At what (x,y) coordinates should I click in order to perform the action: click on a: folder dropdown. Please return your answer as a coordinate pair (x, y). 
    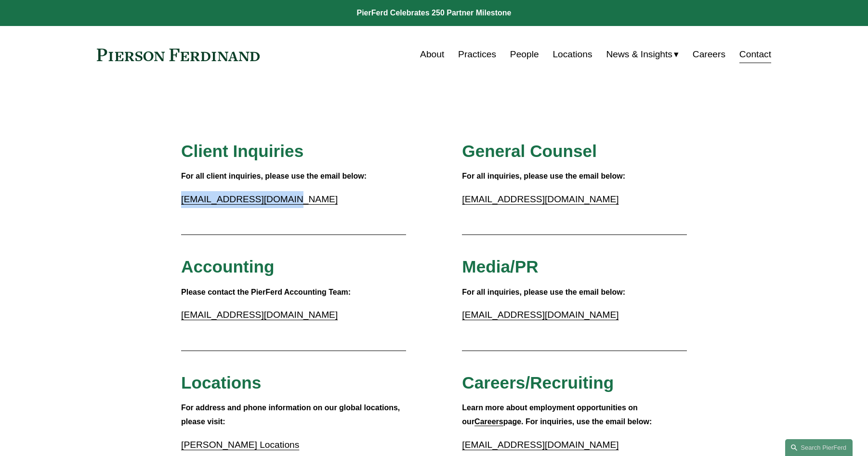
    Looking at the image, I should click on (642, 55).